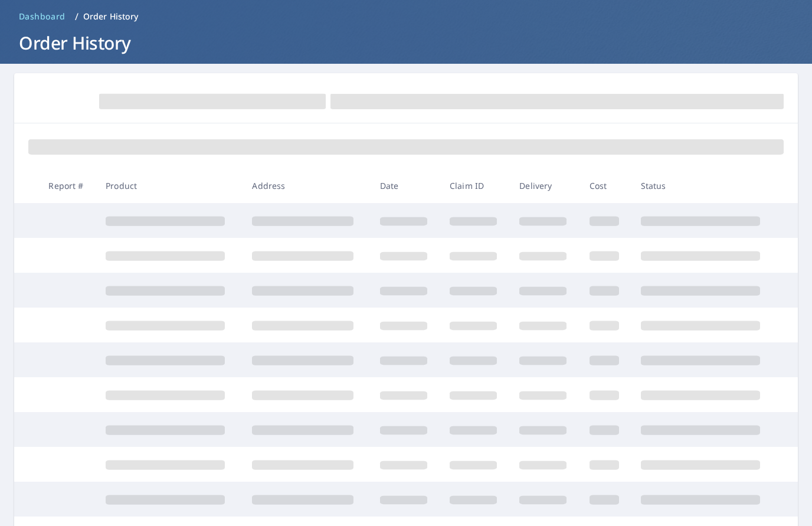  What do you see at coordinates (545, 185) in the screenshot?
I see `th: Delivery` at bounding box center [545, 185].